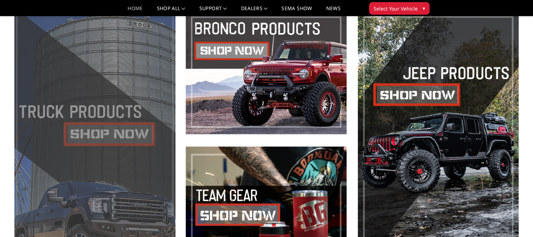 The width and height of the screenshot is (533, 237). What do you see at coordinates (135, 11) in the screenshot?
I see `a: Home` at bounding box center [135, 11].